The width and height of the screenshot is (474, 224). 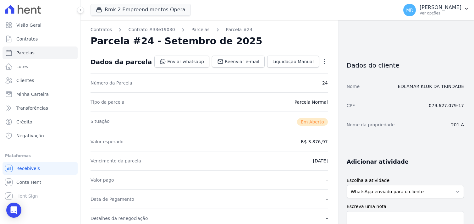 I want to click on a: Negativação, so click(x=40, y=136).